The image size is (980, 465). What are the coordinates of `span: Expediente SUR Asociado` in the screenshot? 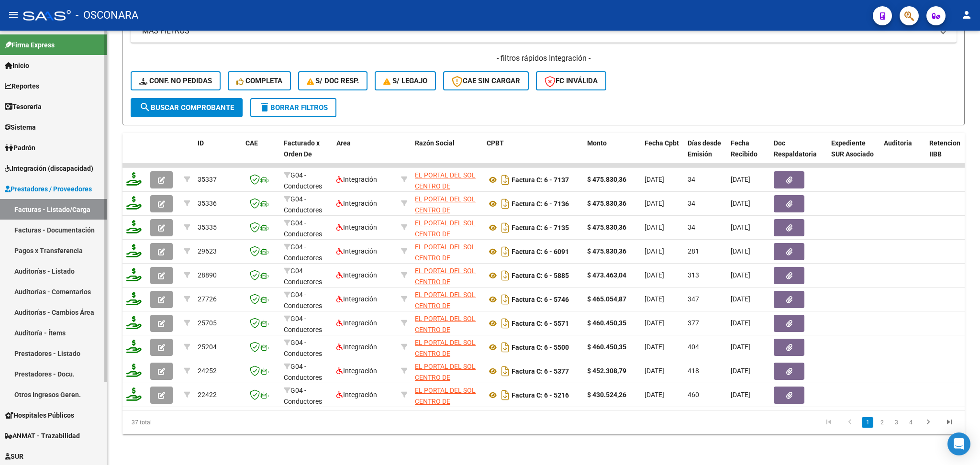 It's located at (852, 148).